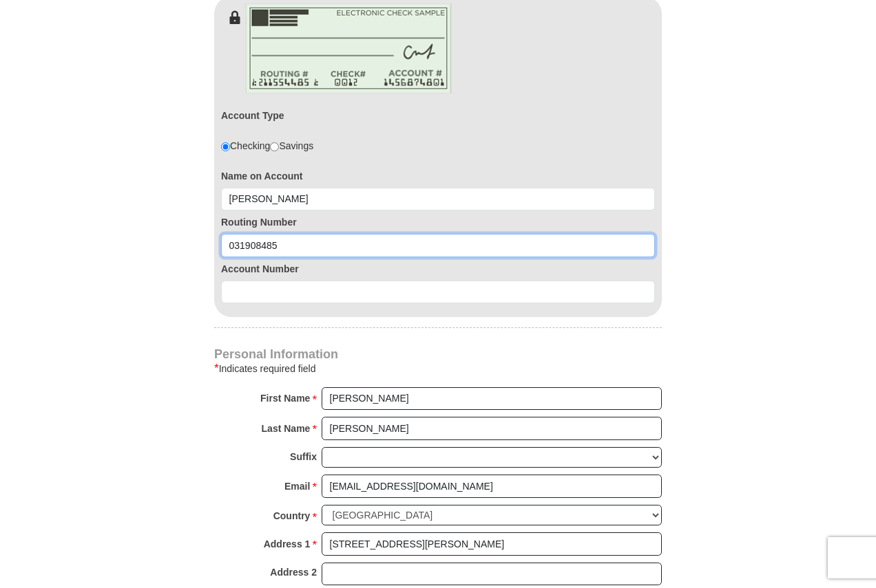 The height and width of the screenshot is (588, 876). I want to click on strong: Country, so click(292, 516).